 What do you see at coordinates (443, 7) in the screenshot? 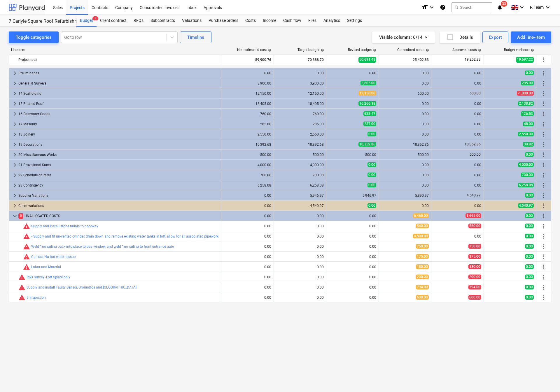
I see `i: Knowledge base` at bounding box center [443, 7].